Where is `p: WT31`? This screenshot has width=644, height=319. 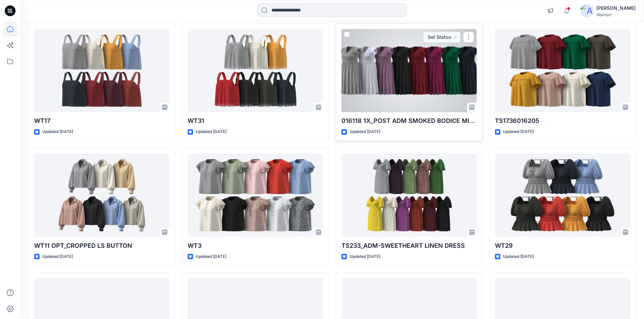 p: WT31 is located at coordinates (255, 121).